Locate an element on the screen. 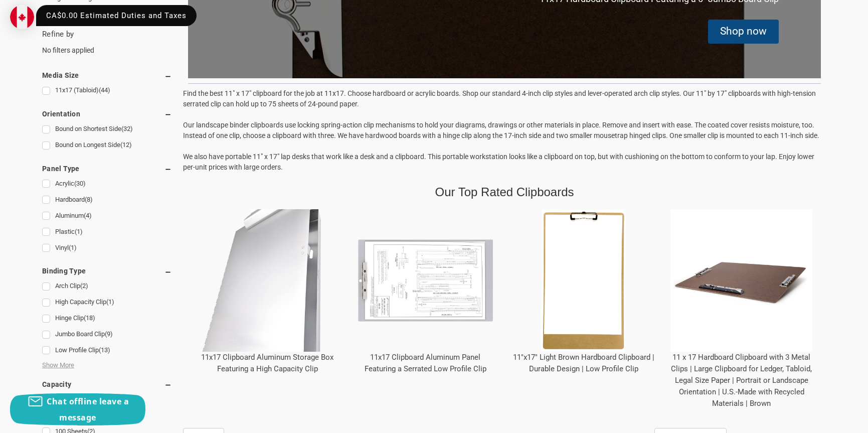  span: Our landscape binder clipboards use locking spring-action clip mechanisms to hold your diagrams, ... is located at coordinates (501, 130).